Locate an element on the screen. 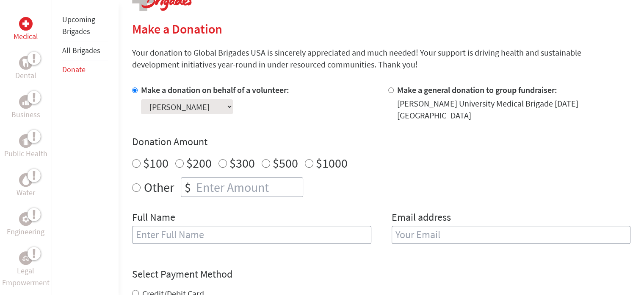 This screenshot has height=295, width=644. input: Your Email is located at coordinates (511, 234).